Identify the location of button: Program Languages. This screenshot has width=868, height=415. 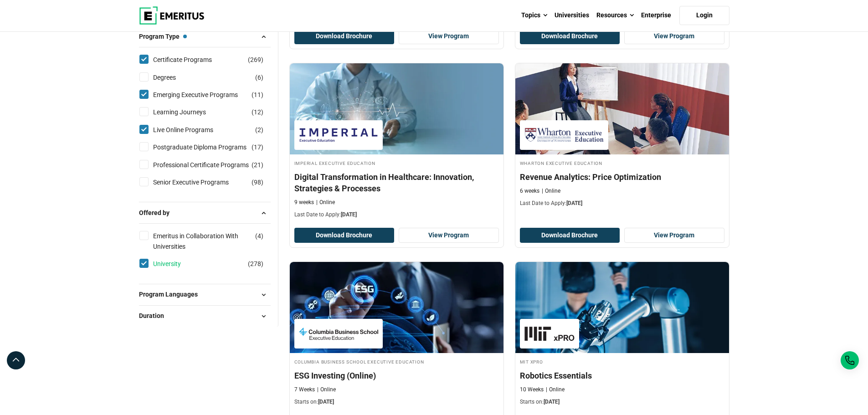
(205, 295).